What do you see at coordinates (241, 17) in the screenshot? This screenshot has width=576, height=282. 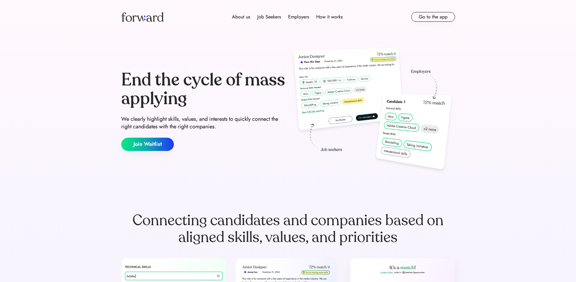 I see `div: About us` at bounding box center [241, 17].